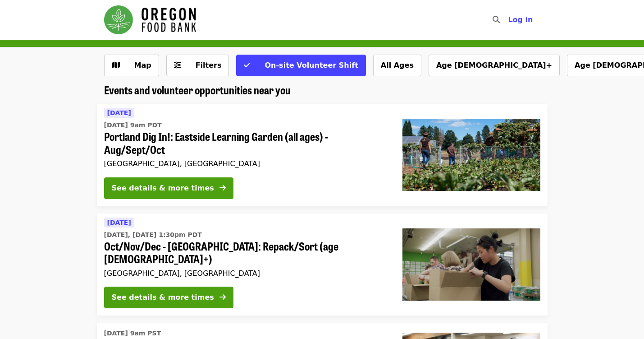 This screenshot has height=339, width=644. What do you see at coordinates (198, 89) in the screenshot?
I see `span: Events and volunteer opportunities near you` at bounding box center [198, 89].